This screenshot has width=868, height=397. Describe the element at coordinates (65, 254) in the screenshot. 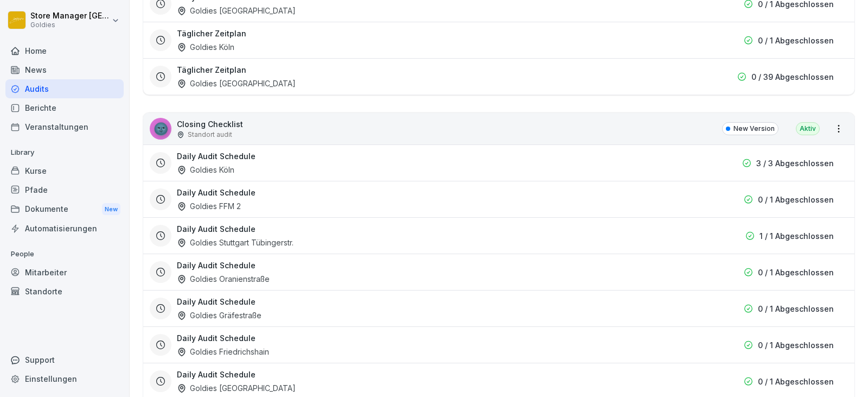

I see `p: People` at that location.